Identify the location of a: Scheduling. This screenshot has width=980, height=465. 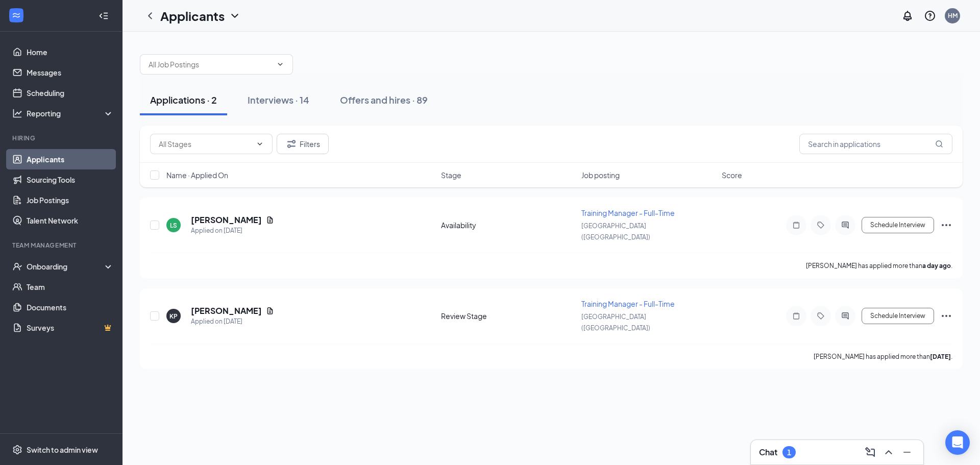
(70, 93).